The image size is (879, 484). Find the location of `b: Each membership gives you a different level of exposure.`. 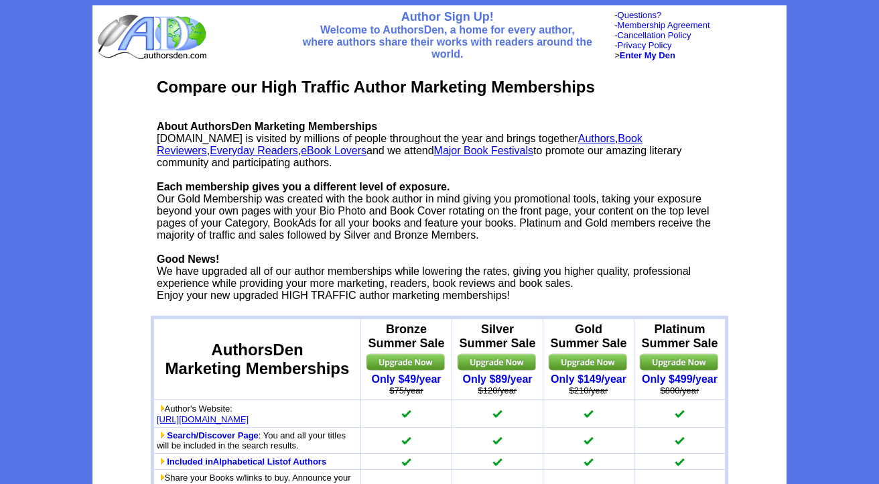

b: Each membership gives you a different level of exposure. is located at coordinates (303, 186).